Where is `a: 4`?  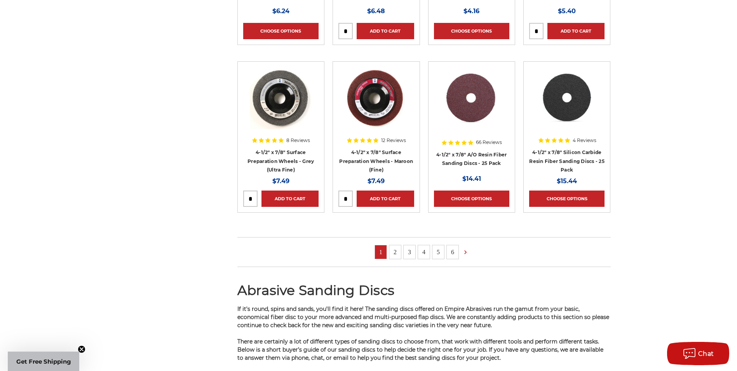
a: 4 is located at coordinates (424, 252).